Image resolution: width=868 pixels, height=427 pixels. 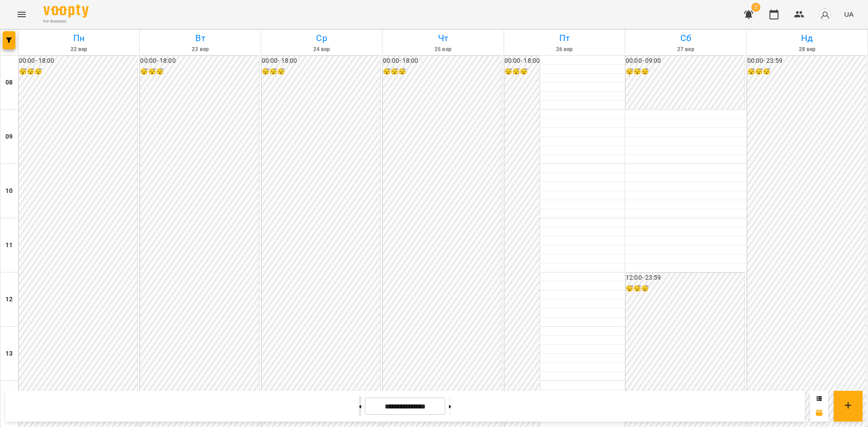 I want to click on img: Voopty Logo, so click(x=66, y=11).